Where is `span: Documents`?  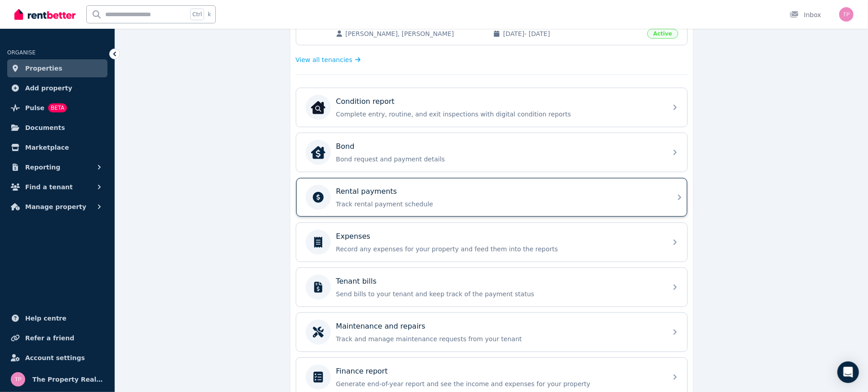 span: Documents is located at coordinates (45, 127).